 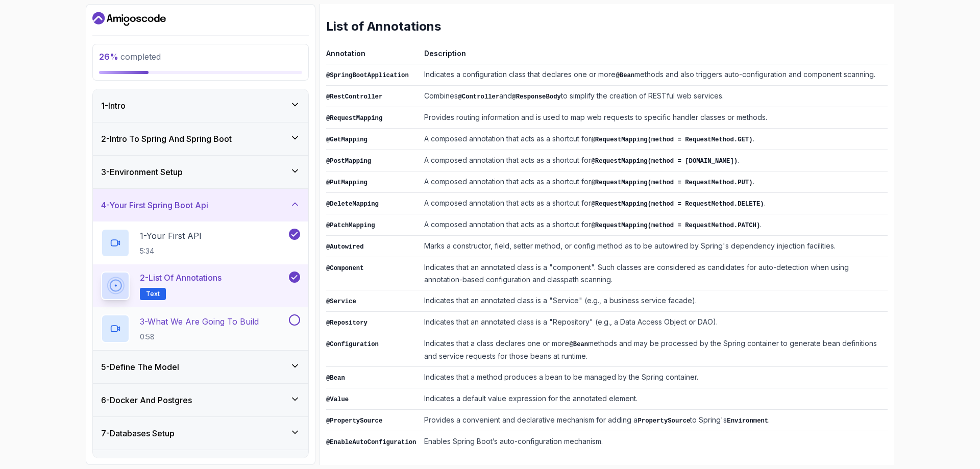 What do you see at coordinates (354, 119) in the screenshot?
I see `code: @RequestMapping` at bounding box center [354, 119].